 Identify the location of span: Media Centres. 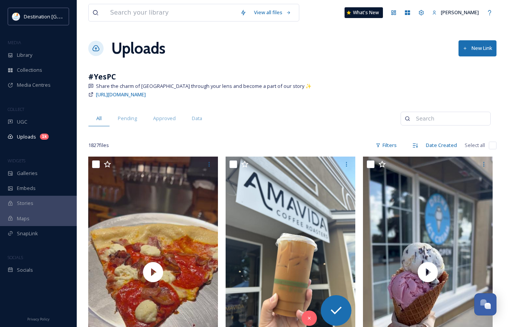
(34, 85).